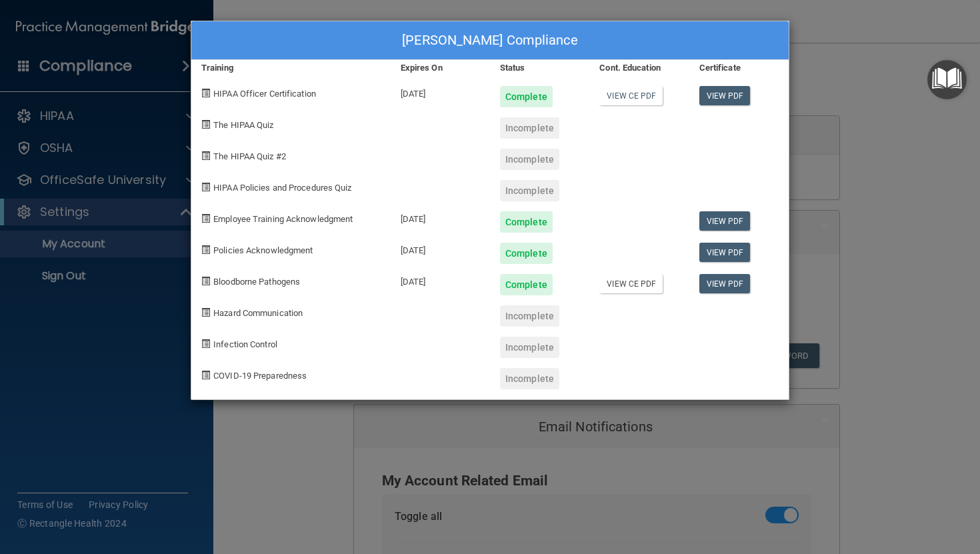 Image resolution: width=980 pixels, height=554 pixels. I want to click on span: Hazard Communication, so click(258, 312).